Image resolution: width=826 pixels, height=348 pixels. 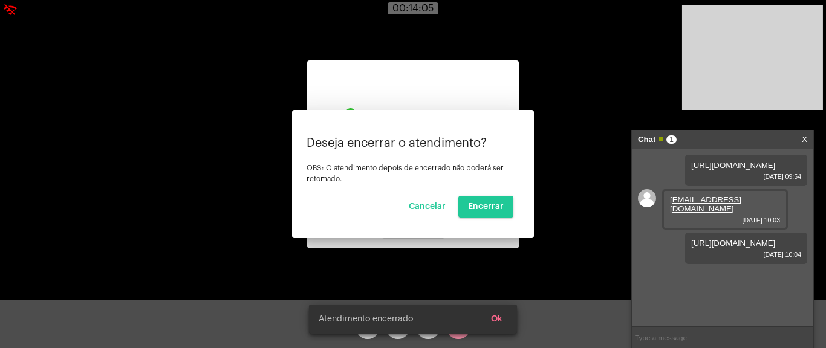 I want to click on span: Cancelar, so click(x=427, y=207).